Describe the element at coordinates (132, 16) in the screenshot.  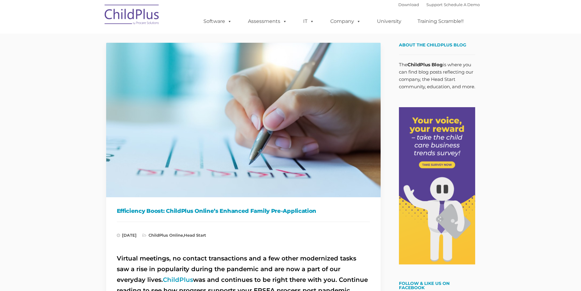
I see `img: ChildPlus by Procare Solutions` at that location.